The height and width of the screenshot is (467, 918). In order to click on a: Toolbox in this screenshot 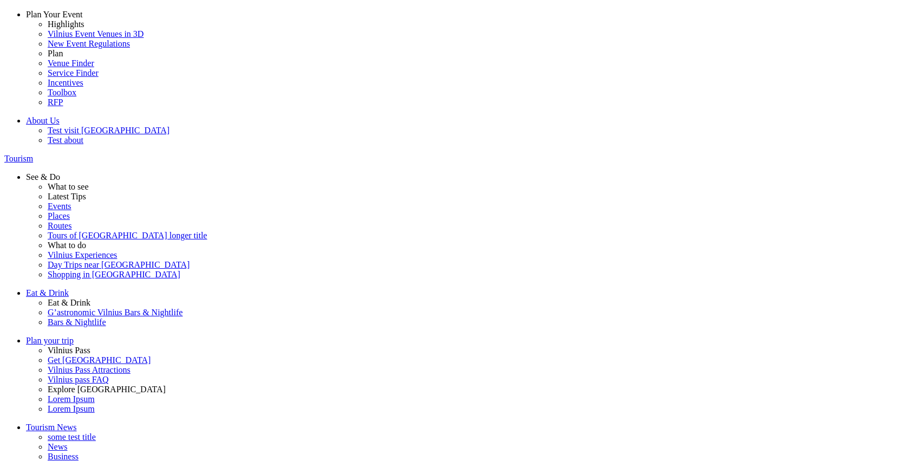, I will do `click(481, 93)`.